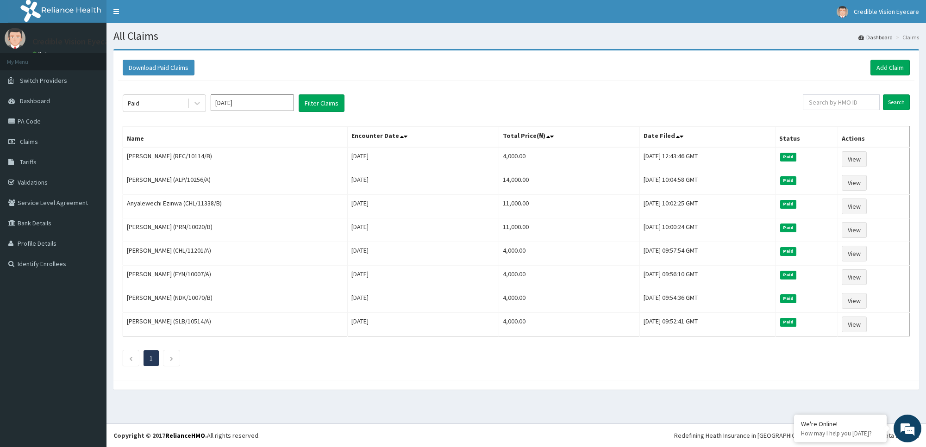 This screenshot has width=926, height=447. I want to click on a: RelianceHMO, so click(185, 436).